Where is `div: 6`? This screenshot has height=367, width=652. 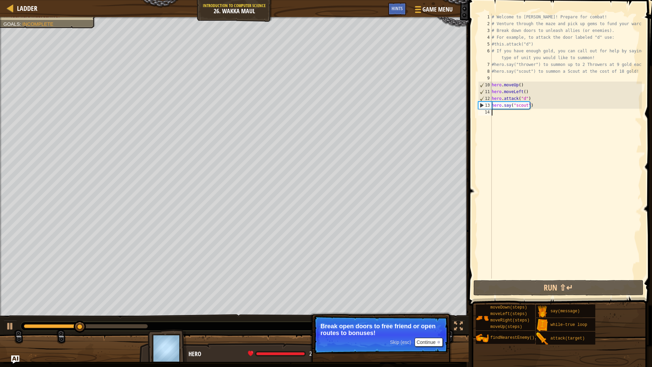 div: 6 is located at coordinates (485, 54).